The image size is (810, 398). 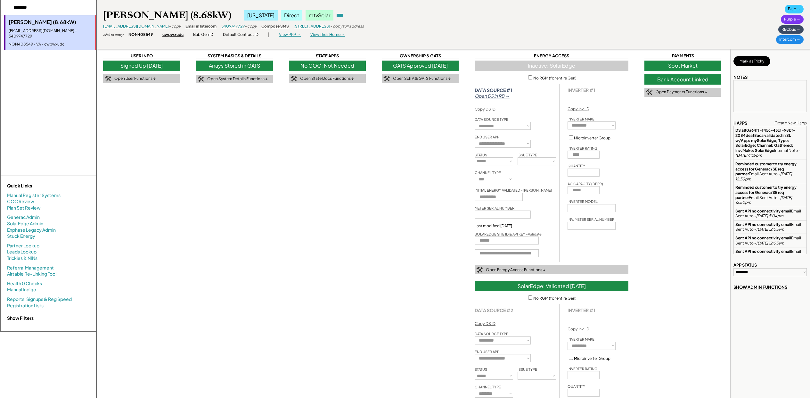 I want to click on a: Registration Lists, so click(x=25, y=305).